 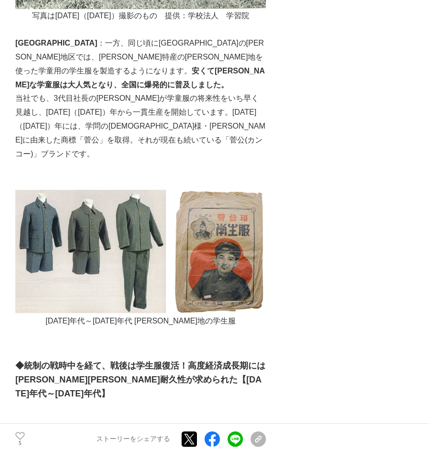 What do you see at coordinates (133, 439) in the screenshot?
I see `p: ストーリーをシェアする` at bounding box center [133, 439].